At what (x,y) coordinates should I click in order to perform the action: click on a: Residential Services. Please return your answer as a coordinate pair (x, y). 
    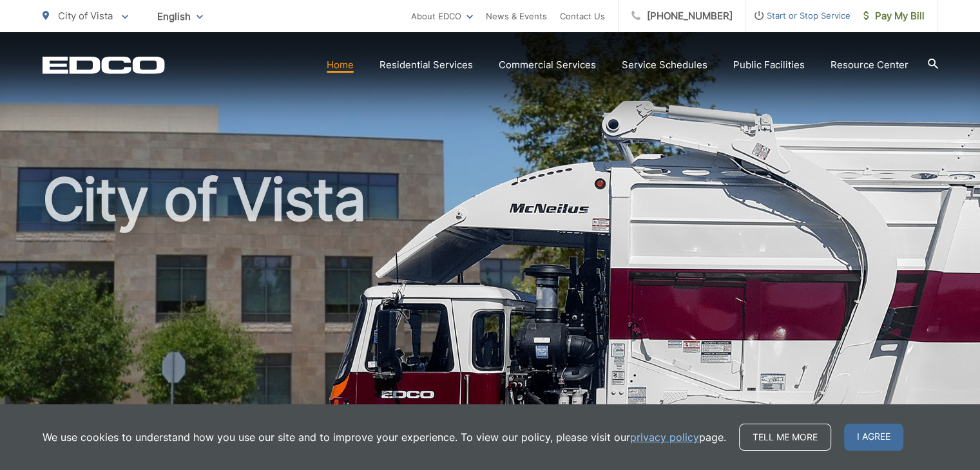
    Looking at the image, I should click on (425, 65).